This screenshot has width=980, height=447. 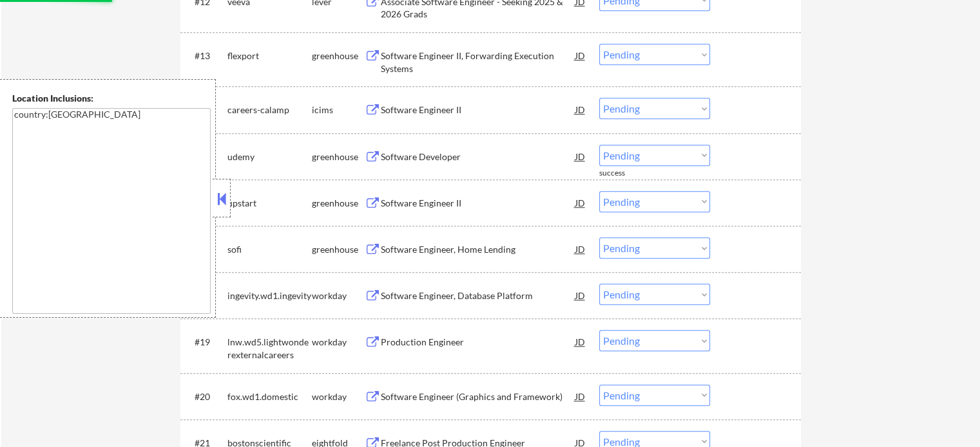 What do you see at coordinates (269, 296) in the screenshot?
I see `div: ingevity.wd1.ingevity` at bounding box center [269, 296].